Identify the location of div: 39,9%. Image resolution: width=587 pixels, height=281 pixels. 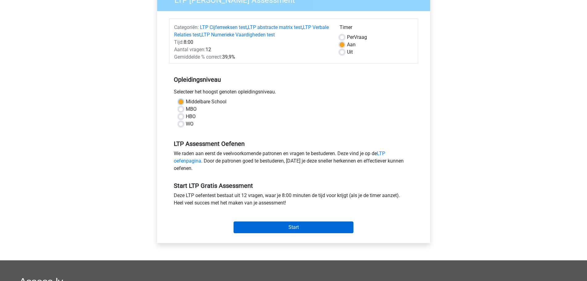
(252, 57).